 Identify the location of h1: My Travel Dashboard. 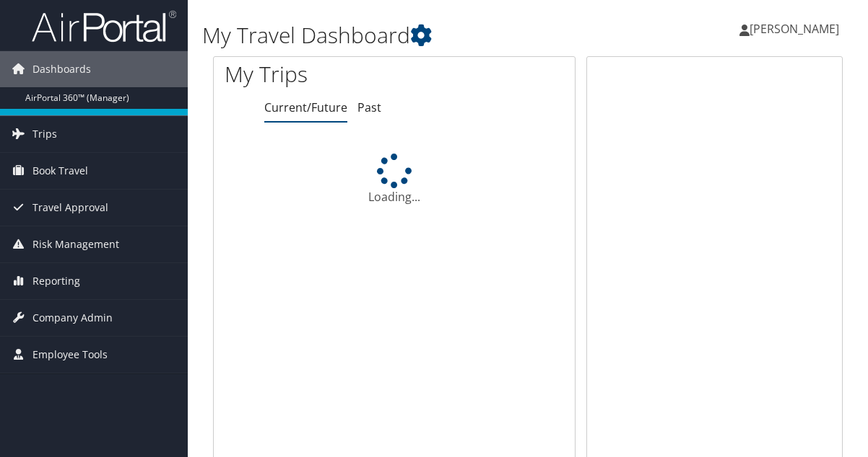
(419, 36).